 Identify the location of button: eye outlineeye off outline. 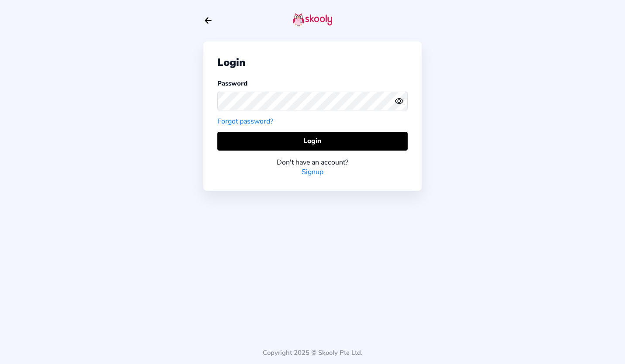
(401, 101).